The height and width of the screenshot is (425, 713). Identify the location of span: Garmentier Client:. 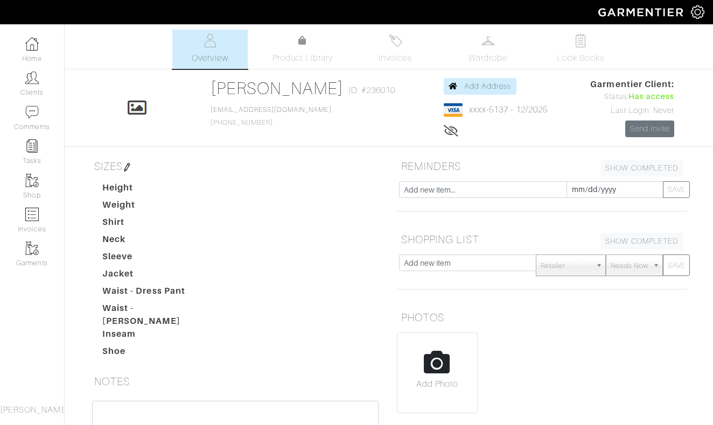
(632, 85).